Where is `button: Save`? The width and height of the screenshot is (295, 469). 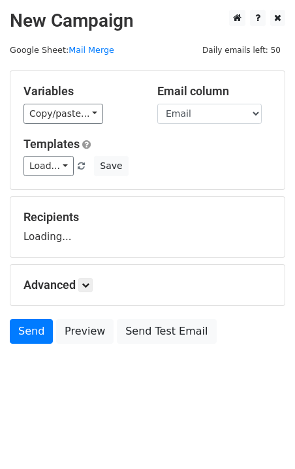
button: Save is located at coordinates (111, 166).